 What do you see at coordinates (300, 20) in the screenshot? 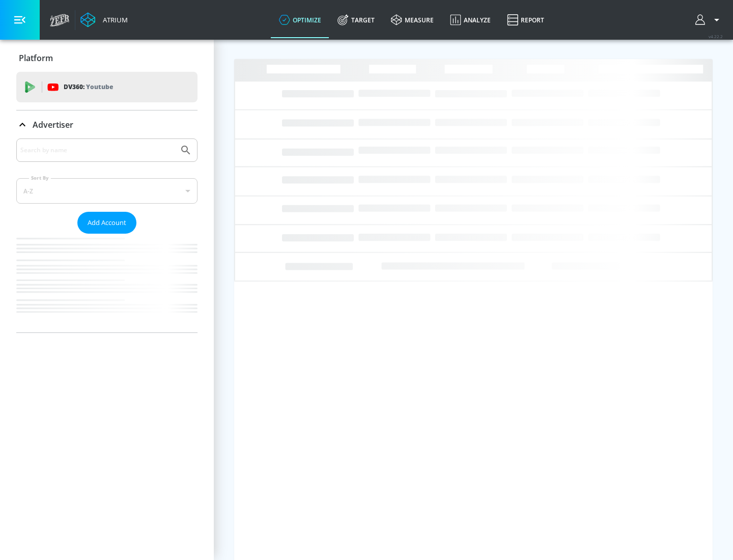
I see `a: optimize` at bounding box center [300, 20].